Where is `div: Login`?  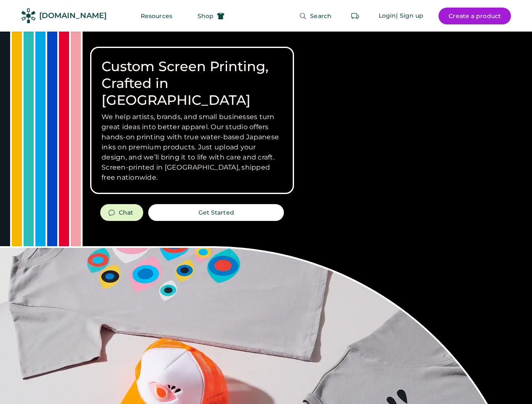
div: Login is located at coordinates (388, 16).